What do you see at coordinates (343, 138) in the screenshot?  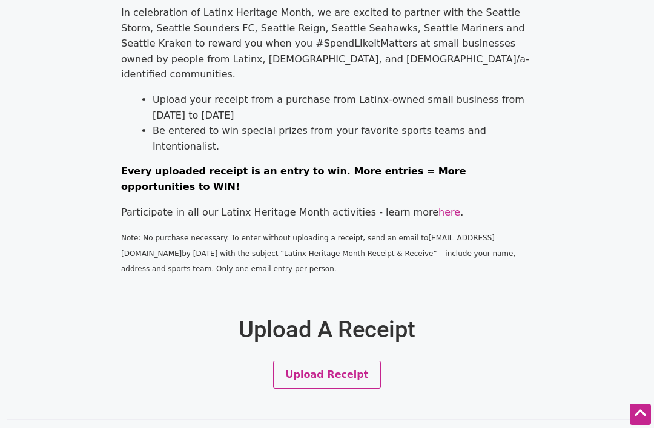 I see `li: Be entered to win special prizes from your favorite sports teams and Intentionalist.` at bounding box center [343, 138].